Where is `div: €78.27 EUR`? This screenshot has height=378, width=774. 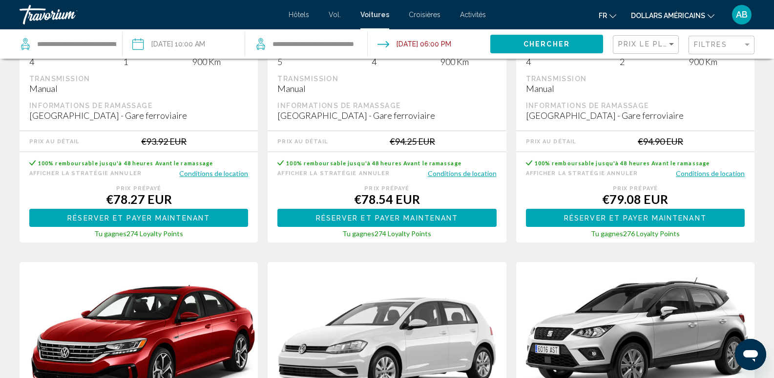
div: €78.27 EUR is located at coordinates (139, 199).